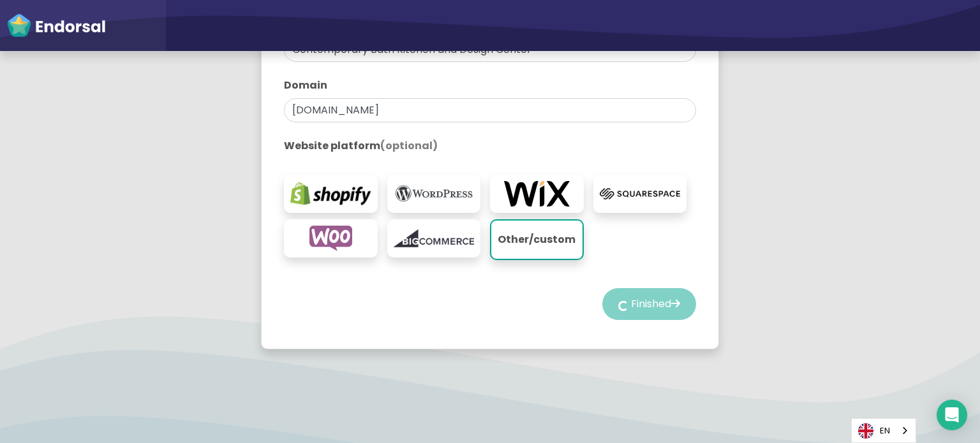  What do you see at coordinates (409, 145) in the screenshot?
I see `span: (optional)` at bounding box center [409, 145].